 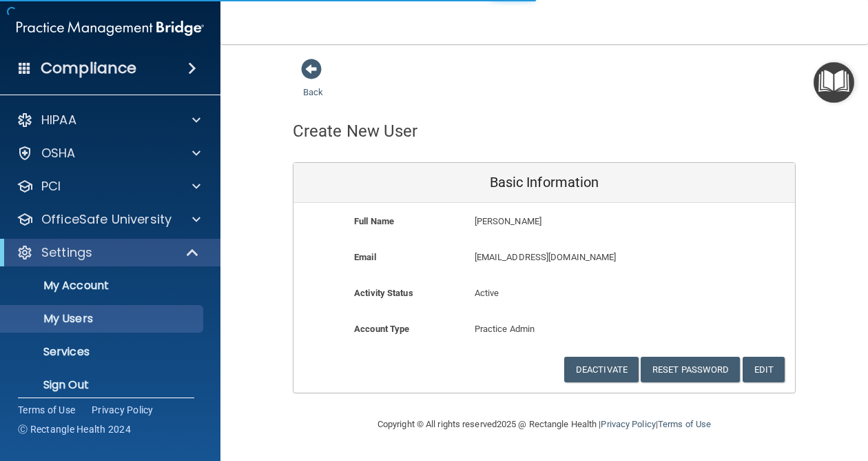 I want to click on p: Settings, so click(x=67, y=252).